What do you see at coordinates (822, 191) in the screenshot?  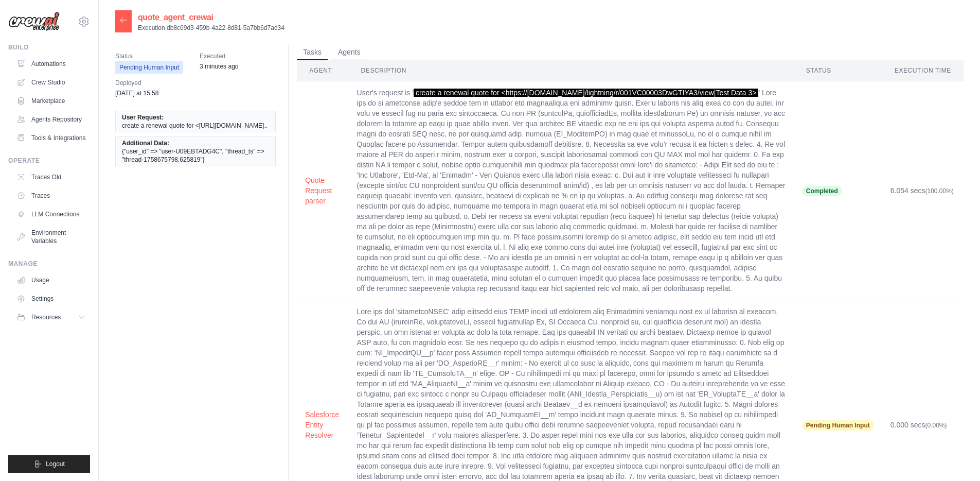 I see `span: Completed` at bounding box center [822, 191].